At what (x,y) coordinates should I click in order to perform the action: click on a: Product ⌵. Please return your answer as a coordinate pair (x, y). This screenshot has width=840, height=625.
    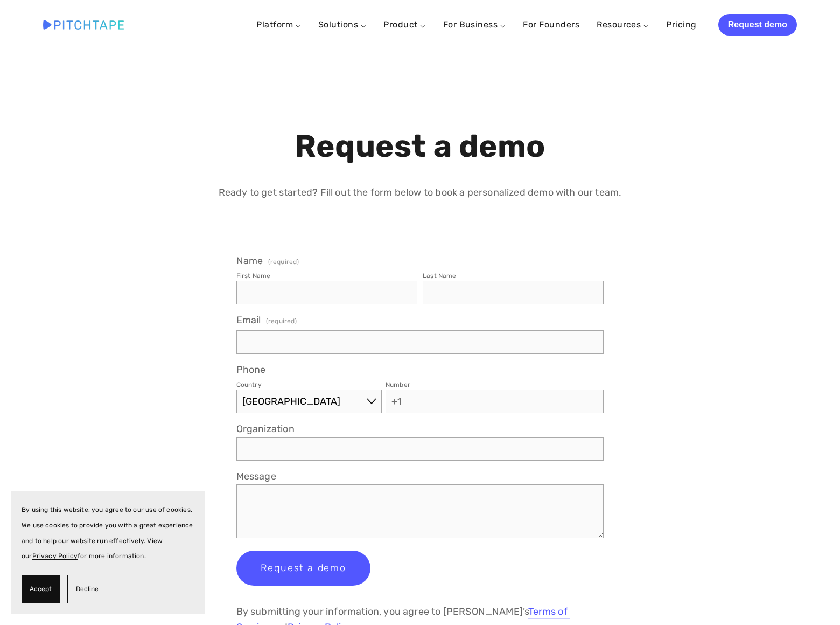
    Looking at the image, I should click on (404, 24).